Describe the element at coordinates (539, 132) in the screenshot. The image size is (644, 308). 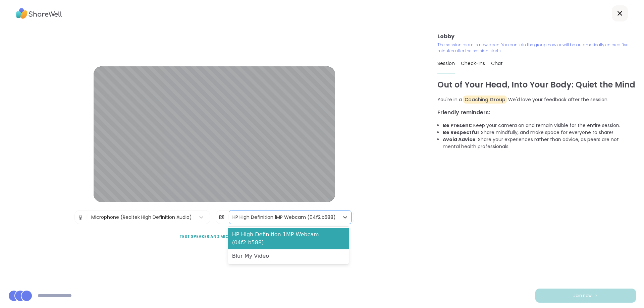
I see `li: : Share mindfully, and make space for everyone to share!` at that location.